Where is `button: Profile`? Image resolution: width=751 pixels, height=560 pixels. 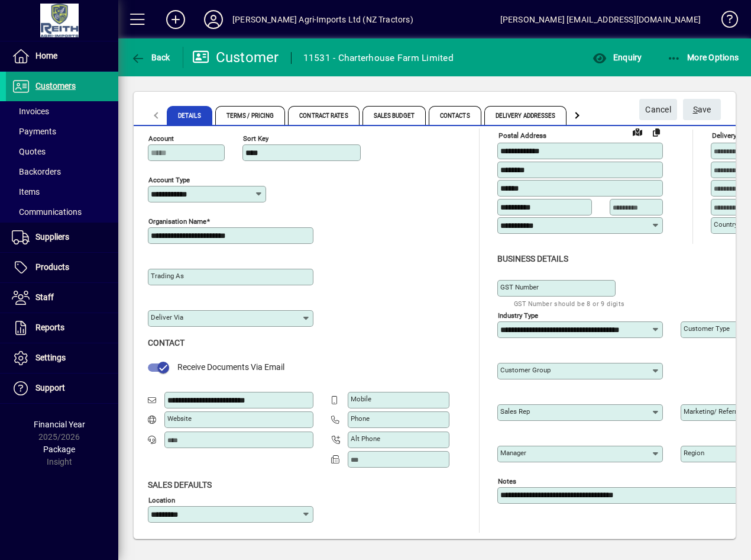 button: Profile is located at coordinates (213, 20).